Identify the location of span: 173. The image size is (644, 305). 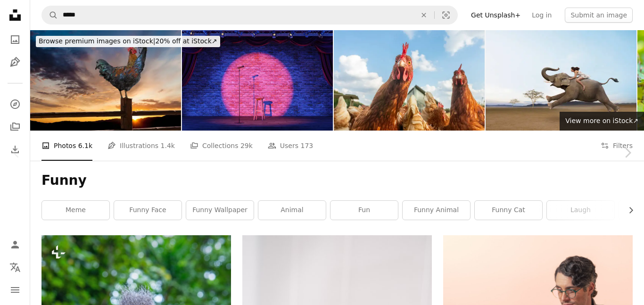
(307, 145).